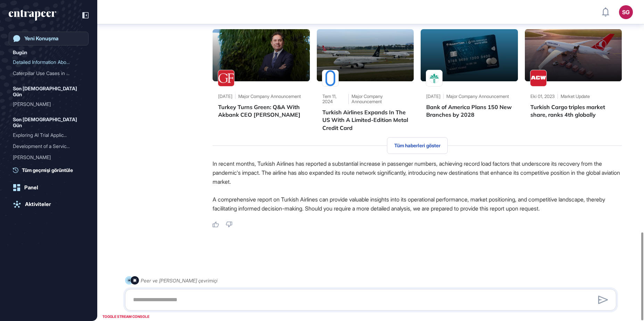 The height and width of the screenshot is (321, 644). What do you see at coordinates (49, 62) in the screenshot?
I see `div: Detailed Information About Turkish Airlines` at bounding box center [49, 62].